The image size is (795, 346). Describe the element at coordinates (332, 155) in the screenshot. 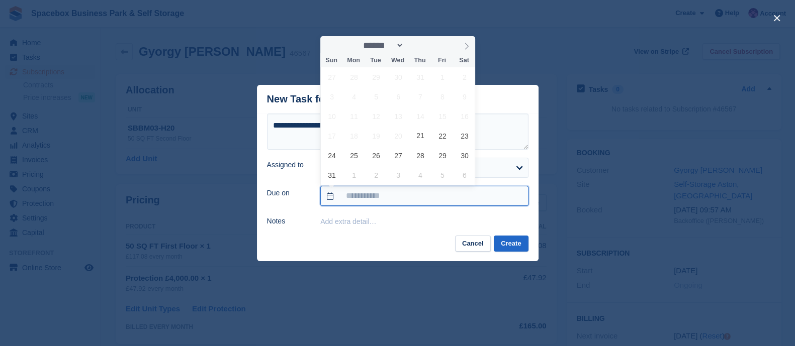

I see `span: August 24, 2025` at that location.